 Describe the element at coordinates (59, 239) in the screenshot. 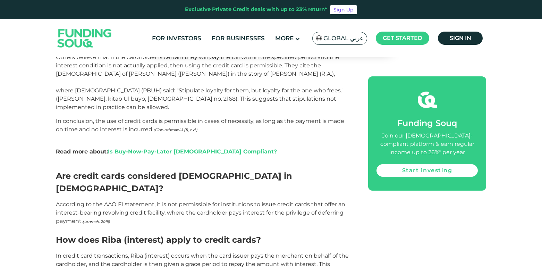

I see `span: H` at that location.